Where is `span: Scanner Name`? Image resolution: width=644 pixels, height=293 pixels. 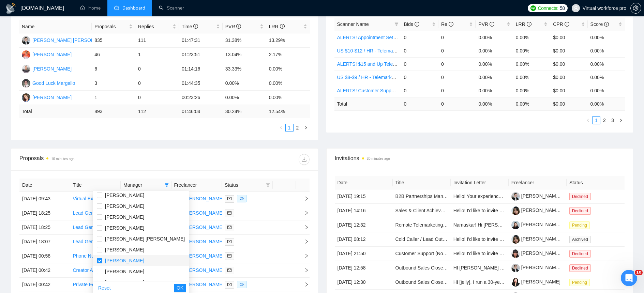
span: Scanner Name is located at coordinates (353, 24).